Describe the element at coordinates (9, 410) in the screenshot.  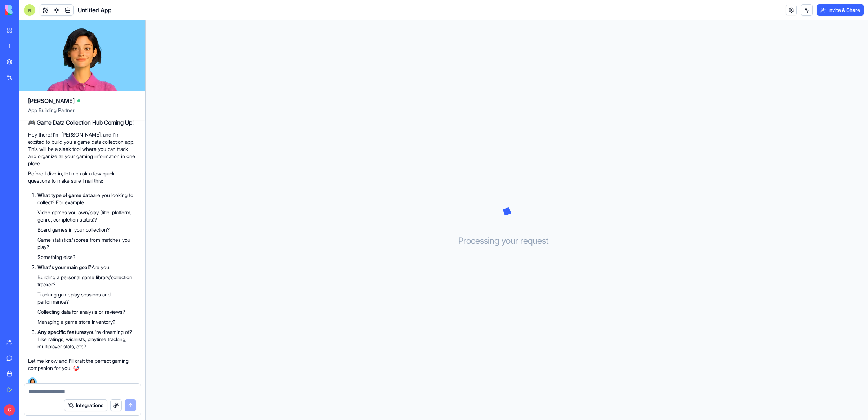
I see `span: C` at that location.